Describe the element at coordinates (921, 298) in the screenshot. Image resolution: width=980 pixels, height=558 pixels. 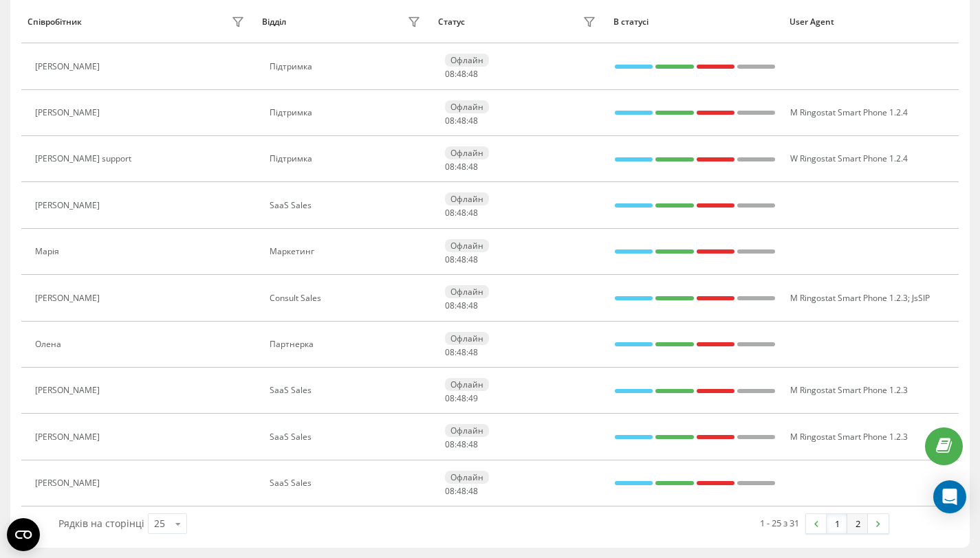
I see `span: JsSIP` at that location.